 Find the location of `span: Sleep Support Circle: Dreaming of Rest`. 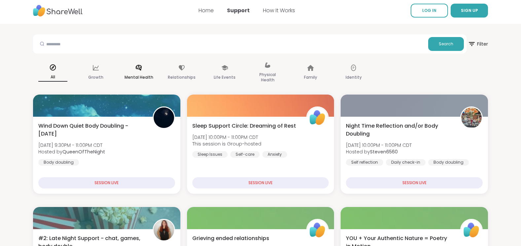

span: Sleep Support Circle: Dreaming of Rest is located at coordinates (244, 126).